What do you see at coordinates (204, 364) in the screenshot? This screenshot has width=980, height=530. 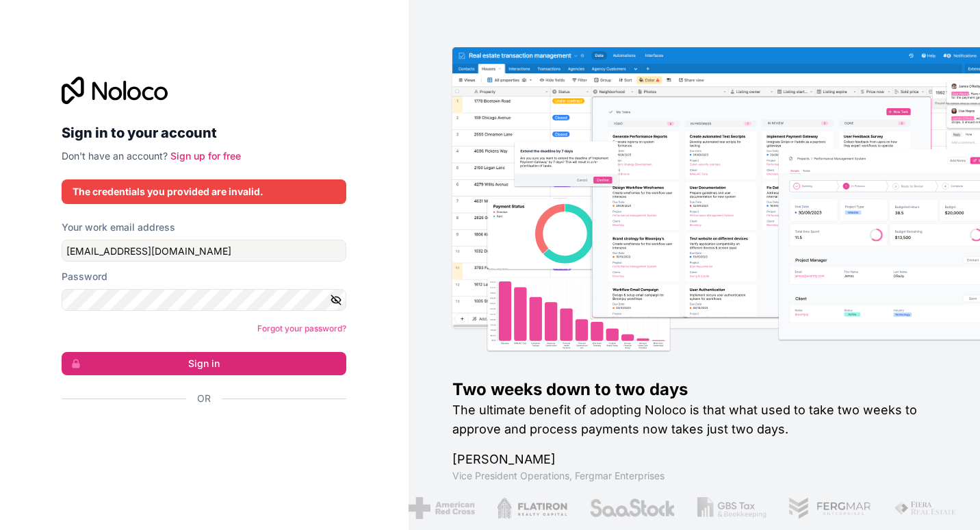 I see `button: Sign in` at bounding box center [204, 364].